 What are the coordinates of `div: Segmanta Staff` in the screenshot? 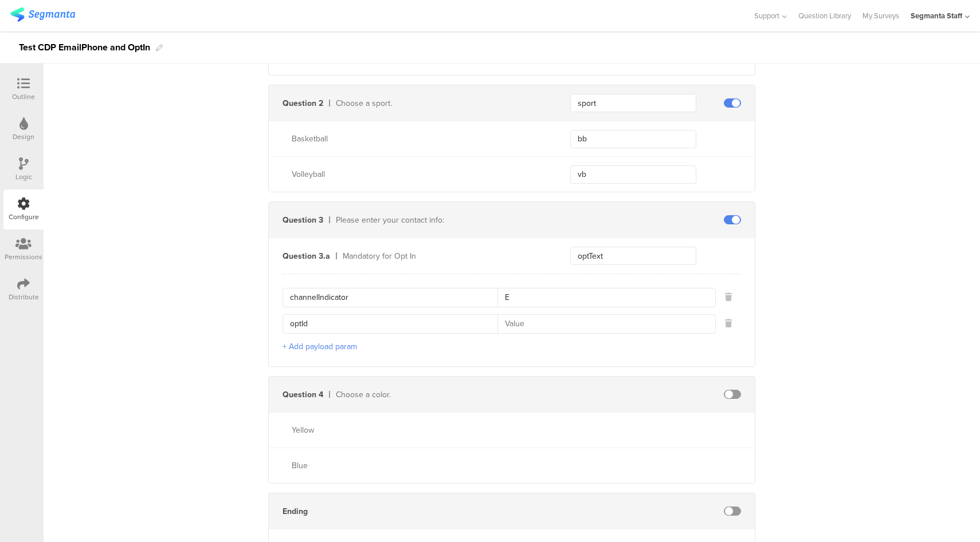 It's located at (936, 15).